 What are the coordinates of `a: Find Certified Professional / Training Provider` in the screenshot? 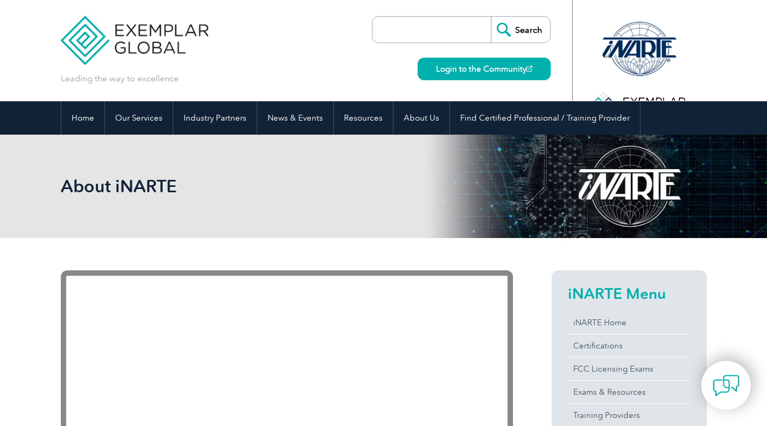 It's located at (545, 118).